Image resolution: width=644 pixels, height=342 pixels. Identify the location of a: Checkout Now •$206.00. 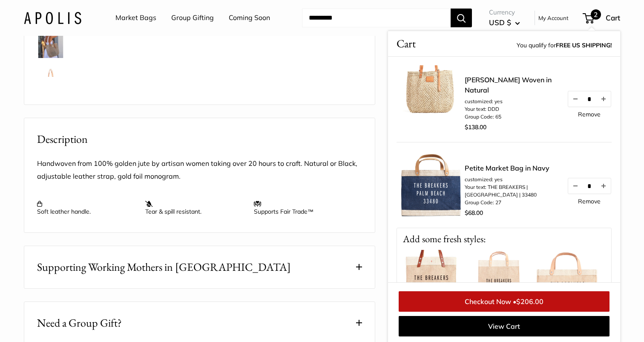
(504, 301).